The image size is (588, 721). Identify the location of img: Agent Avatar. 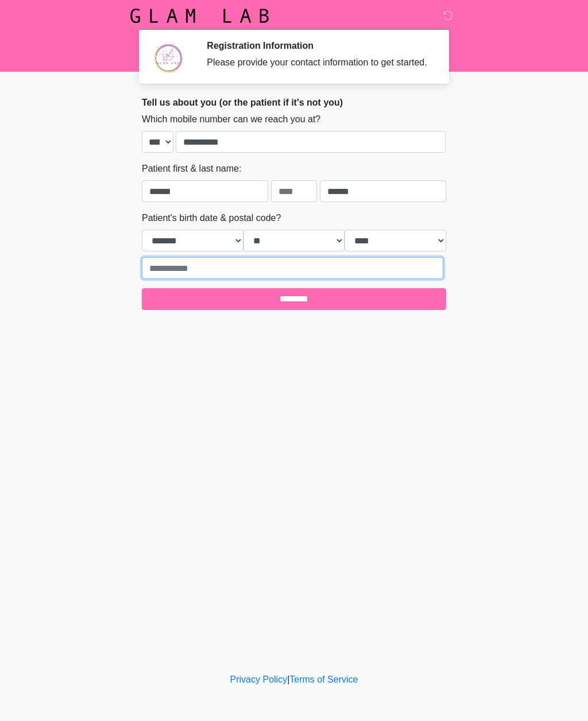
(168, 57).